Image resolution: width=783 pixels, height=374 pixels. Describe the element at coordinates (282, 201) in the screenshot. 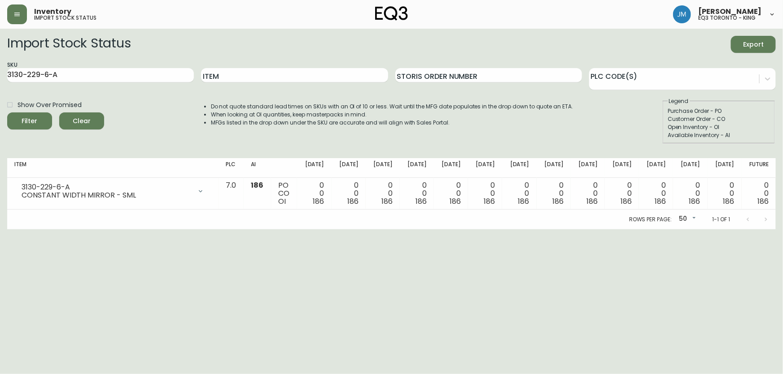

I see `span: OI` at that location.